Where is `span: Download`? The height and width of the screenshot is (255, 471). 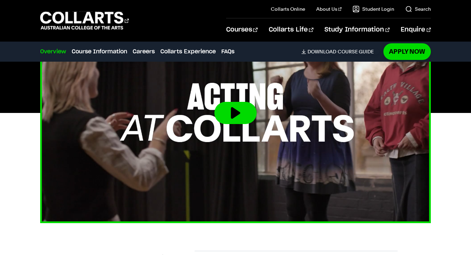 span: Download is located at coordinates (322, 52).